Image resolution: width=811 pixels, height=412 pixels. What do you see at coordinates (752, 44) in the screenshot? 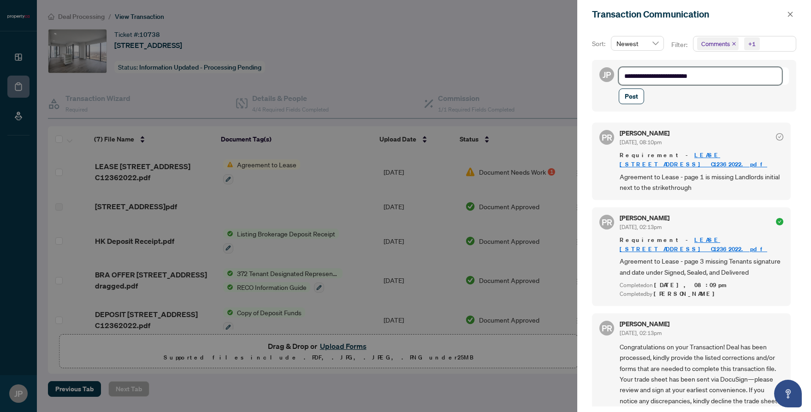
I see `div: +1` at bounding box center [752, 44].